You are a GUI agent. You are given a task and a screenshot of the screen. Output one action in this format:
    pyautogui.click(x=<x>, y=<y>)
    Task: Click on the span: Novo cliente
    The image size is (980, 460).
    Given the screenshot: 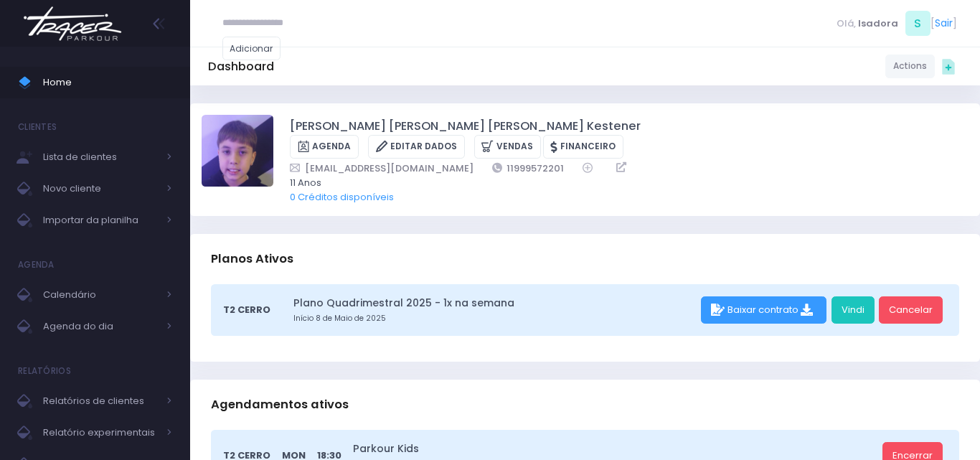 What is the action you would take?
    pyautogui.click(x=101, y=188)
    